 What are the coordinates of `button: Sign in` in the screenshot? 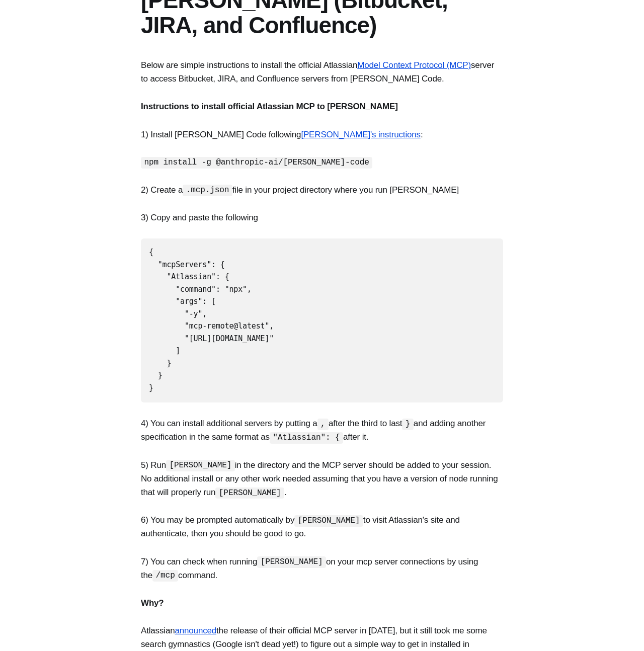 It's located at (219, 134).